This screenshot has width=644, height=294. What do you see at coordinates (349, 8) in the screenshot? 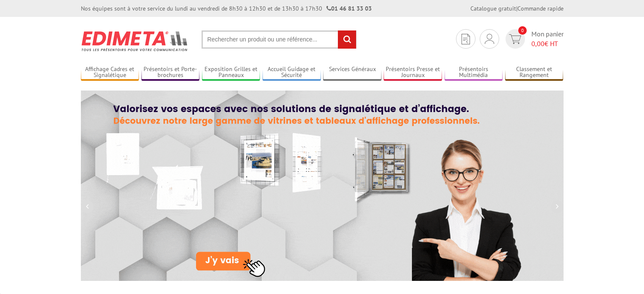
I see `strong: 01 46 81 33 03` at bounding box center [349, 8].